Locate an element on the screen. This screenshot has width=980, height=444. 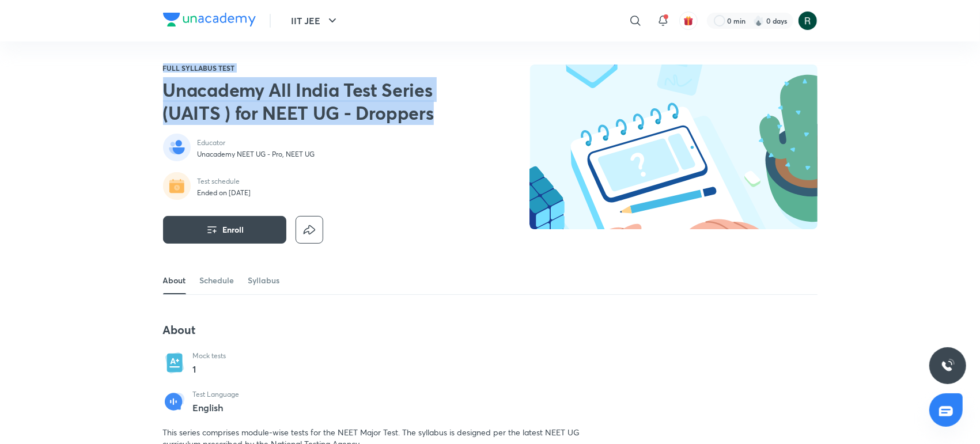
a: About is located at coordinates (174, 281).